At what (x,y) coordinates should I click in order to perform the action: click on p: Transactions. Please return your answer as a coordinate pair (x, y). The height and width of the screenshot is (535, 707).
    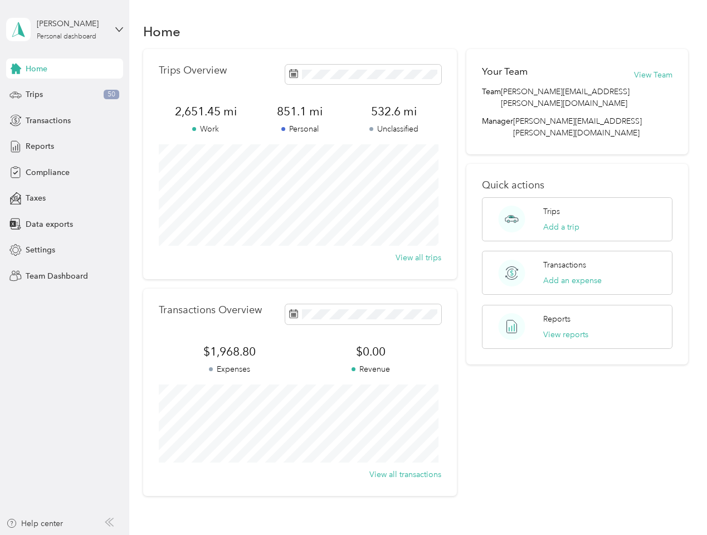
    Looking at the image, I should click on (565, 265).